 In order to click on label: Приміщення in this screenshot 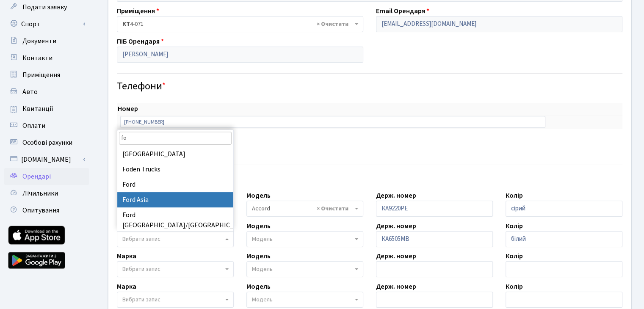, I will do `click(138, 11)`.